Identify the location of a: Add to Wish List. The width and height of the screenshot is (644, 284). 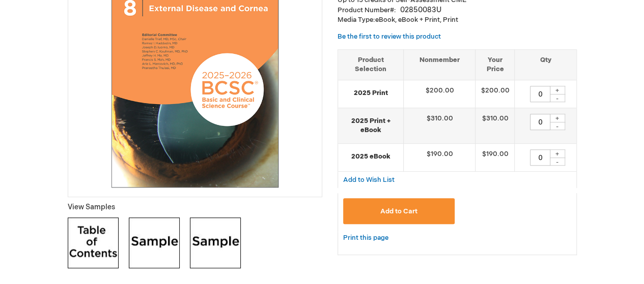
(368, 179).